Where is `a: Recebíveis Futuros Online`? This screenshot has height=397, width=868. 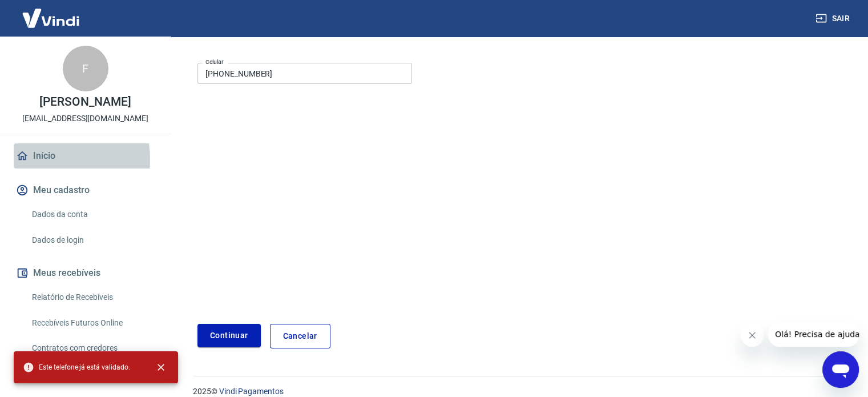 a: Recebíveis Futuros Online is located at coordinates (92, 323).